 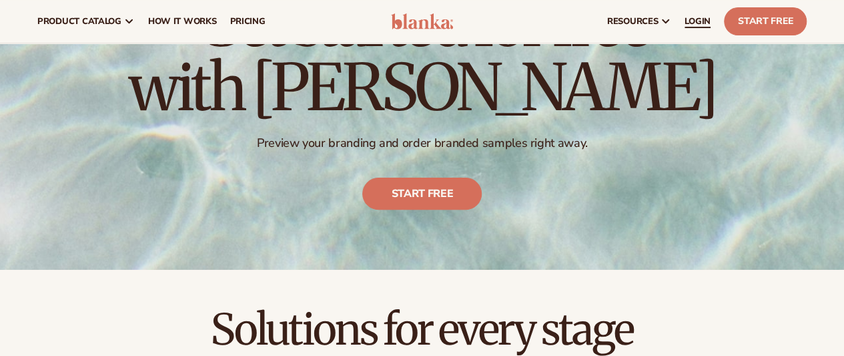 I want to click on span: product catalog, so click(x=79, y=21).